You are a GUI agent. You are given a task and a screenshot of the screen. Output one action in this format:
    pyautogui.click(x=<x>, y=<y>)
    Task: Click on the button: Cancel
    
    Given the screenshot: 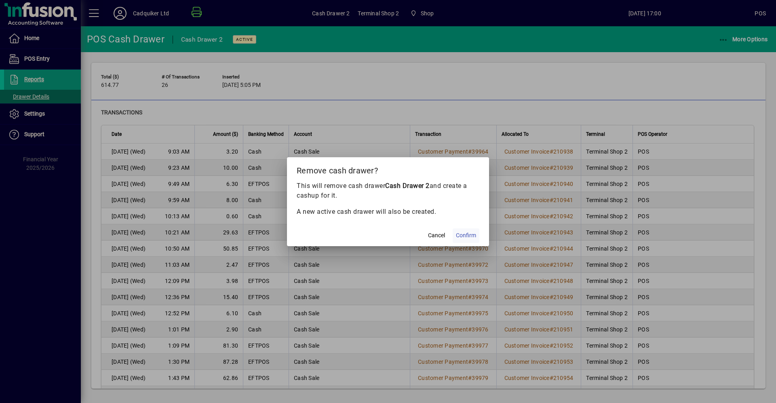 What is the action you would take?
    pyautogui.click(x=437, y=236)
    